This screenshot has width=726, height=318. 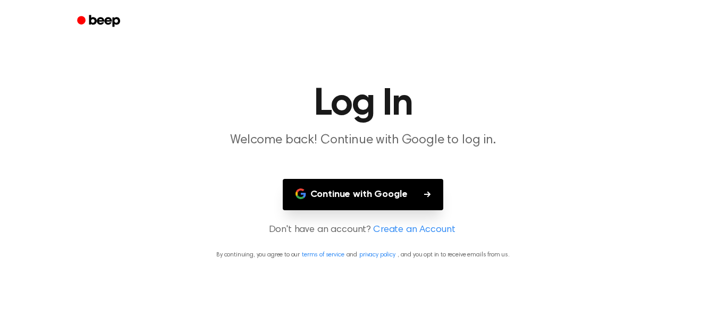 What do you see at coordinates (377, 255) in the screenshot?
I see `a: privacy policy` at bounding box center [377, 255].